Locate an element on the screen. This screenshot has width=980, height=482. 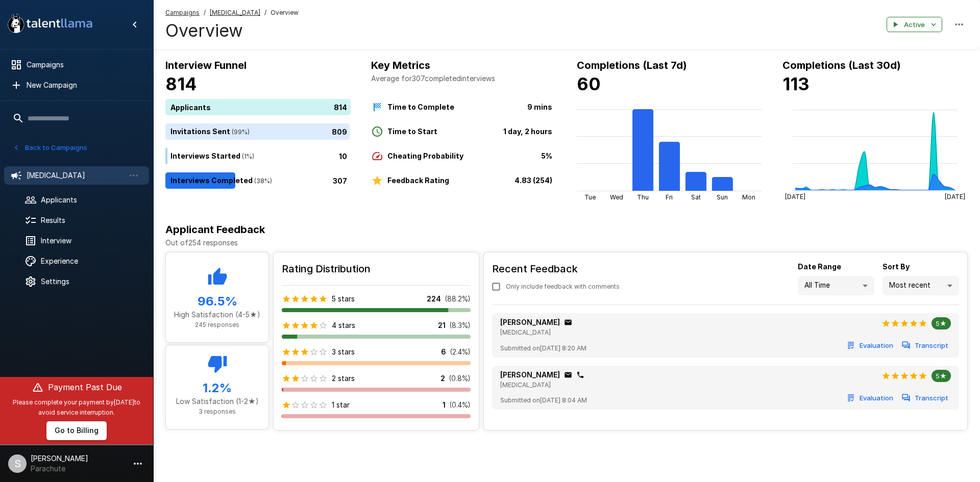
p: ( 0.4 %) is located at coordinates (460, 405).